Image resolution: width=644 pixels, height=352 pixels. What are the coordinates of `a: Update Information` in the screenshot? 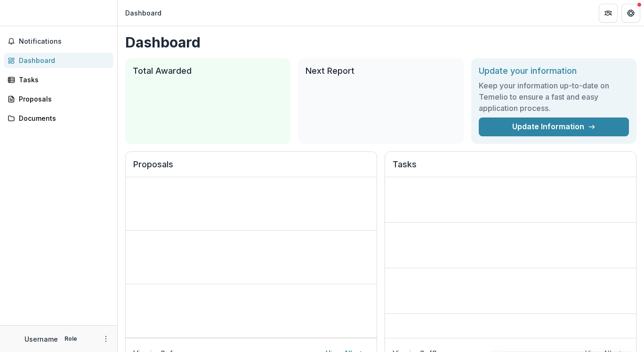 It's located at (554, 127).